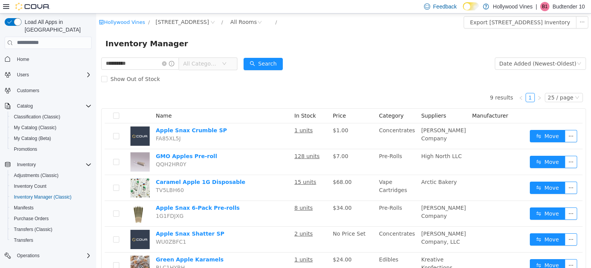 Image resolution: width=591 pixels, height=268 pixels. Describe the element at coordinates (394, 102) in the screenshot. I see `span: Manufacturer` at that location.